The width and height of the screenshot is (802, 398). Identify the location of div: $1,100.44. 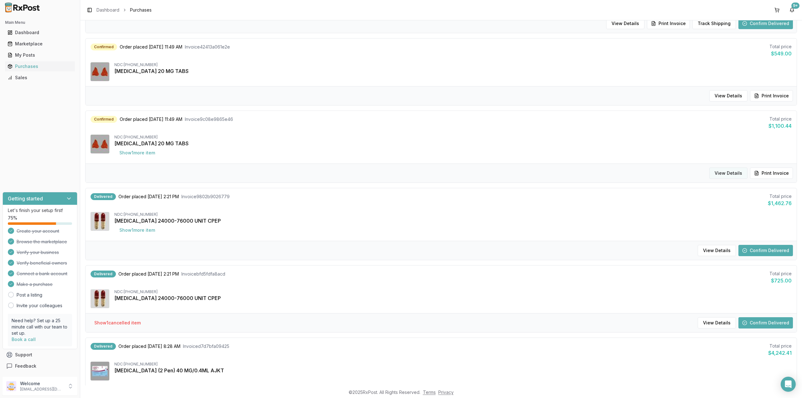
(780, 126).